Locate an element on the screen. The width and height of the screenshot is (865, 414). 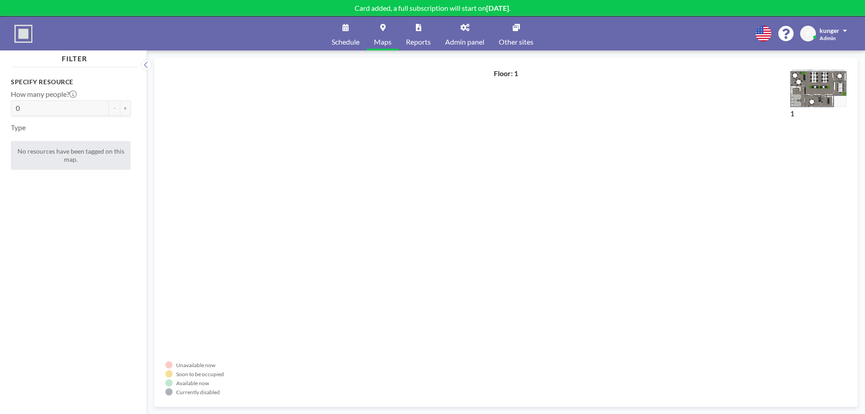
a: Maps is located at coordinates (383, 33).